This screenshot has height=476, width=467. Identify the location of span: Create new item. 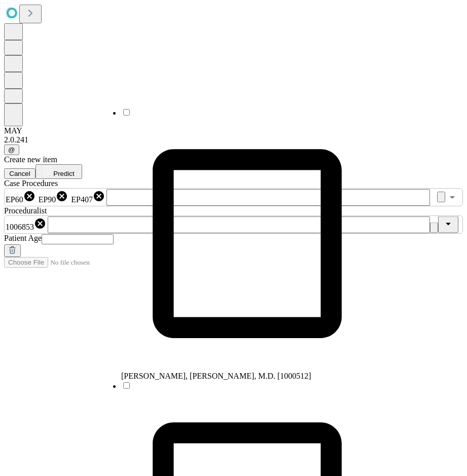
(30, 159).